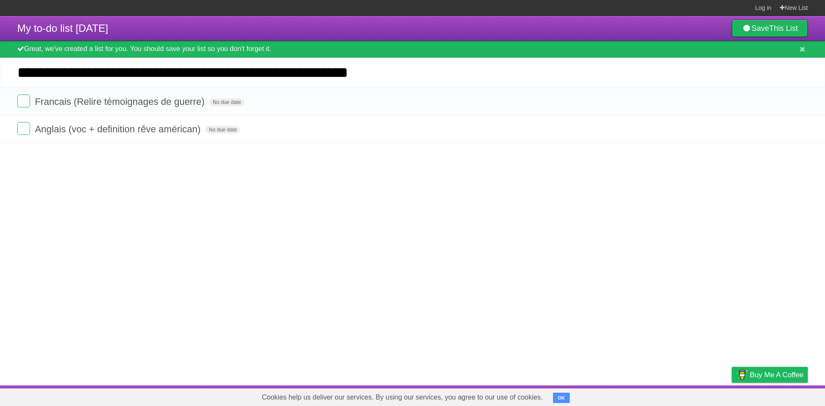 The width and height of the screenshot is (825, 406). What do you see at coordinates (742, 375) in the screenshot?
I see `img: Buy me a coffee` at bounding box center [742, 375].